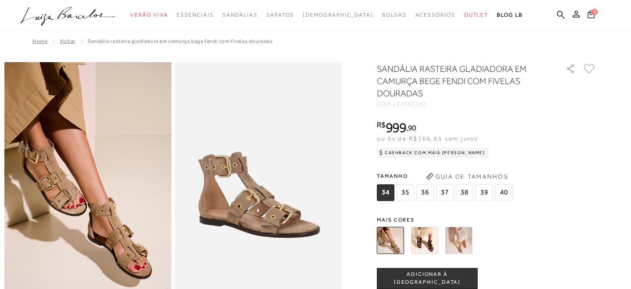 The width and height of the screenshot is (631, 289). Describe the element at coordinates (476, 15) in the screenshot. I see `span: Outlet` at that location.